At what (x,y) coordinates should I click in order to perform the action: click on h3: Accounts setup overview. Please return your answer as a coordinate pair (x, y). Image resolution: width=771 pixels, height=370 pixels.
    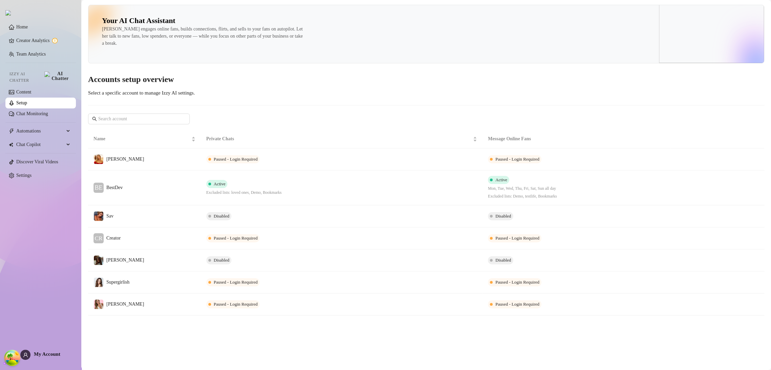
    Looking at the image, I should click on (426, 80).